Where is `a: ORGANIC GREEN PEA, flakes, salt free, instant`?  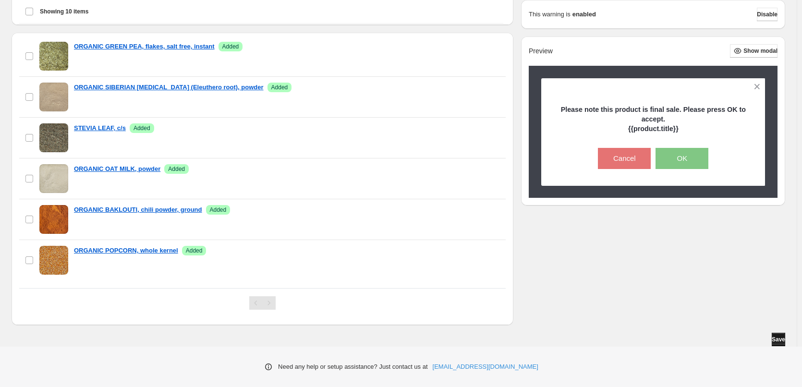 a: ORGANIC GREEN PEA, flakes, salt free, instant is located at coordinates (144, 47).